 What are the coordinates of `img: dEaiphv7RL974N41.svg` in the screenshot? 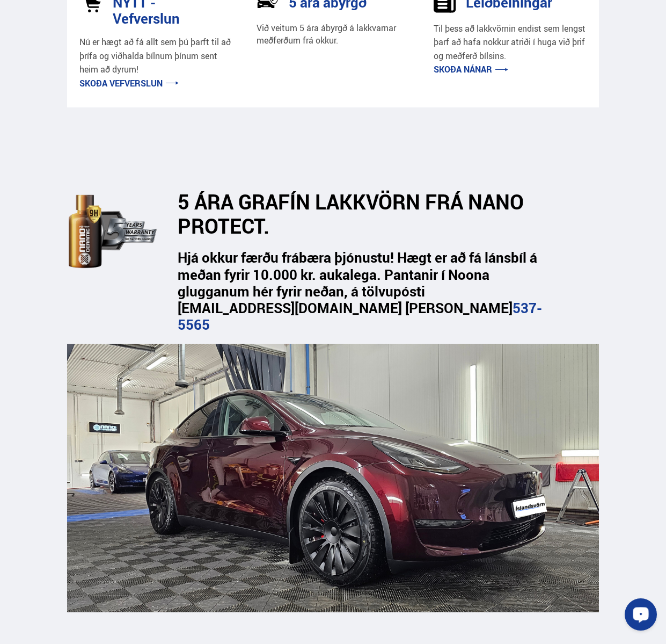 It's located at (115, 231).